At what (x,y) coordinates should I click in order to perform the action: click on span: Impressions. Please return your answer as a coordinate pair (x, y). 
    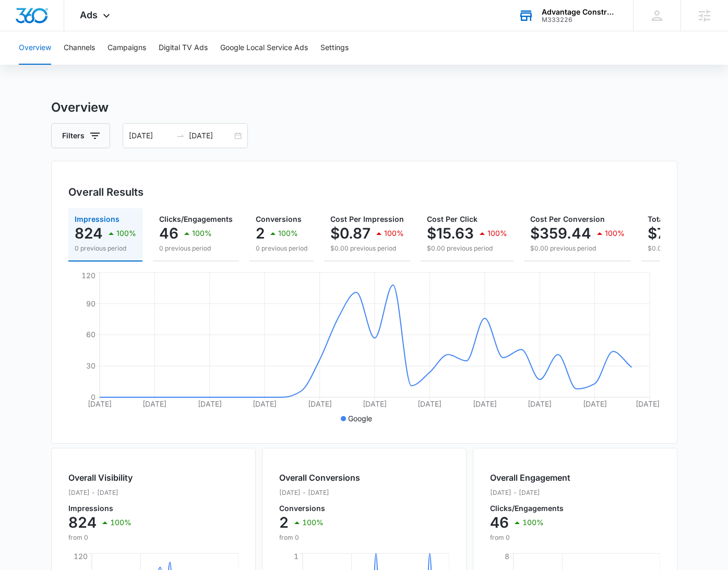
    Looking at the image, I should click on (98, 219).